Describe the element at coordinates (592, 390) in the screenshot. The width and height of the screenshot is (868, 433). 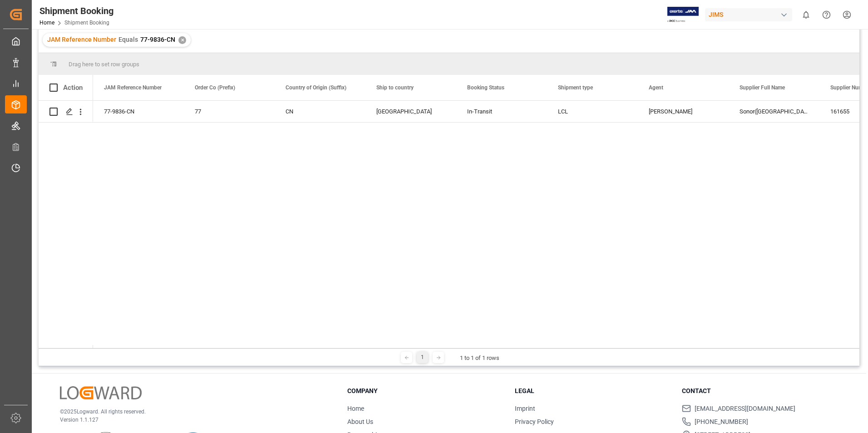
I see `h3: Legal` at that location.